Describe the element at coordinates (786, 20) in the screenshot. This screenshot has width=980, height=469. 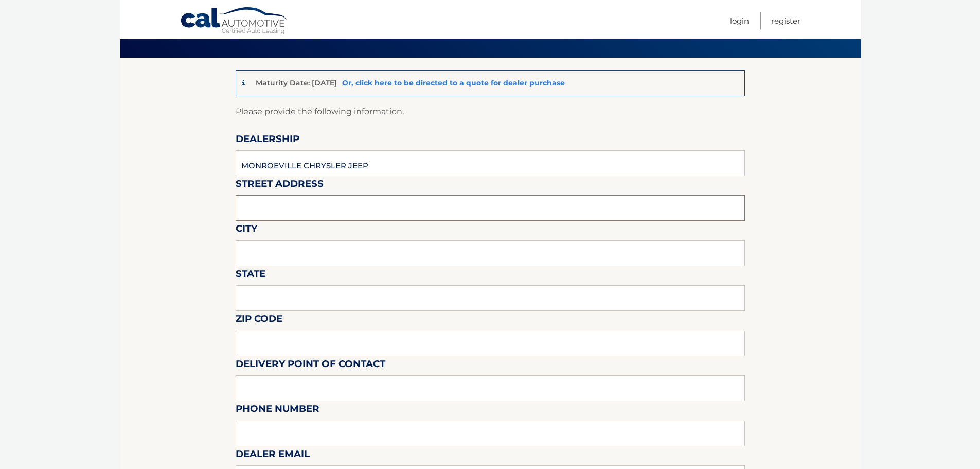
I see `a: Register` at that location.